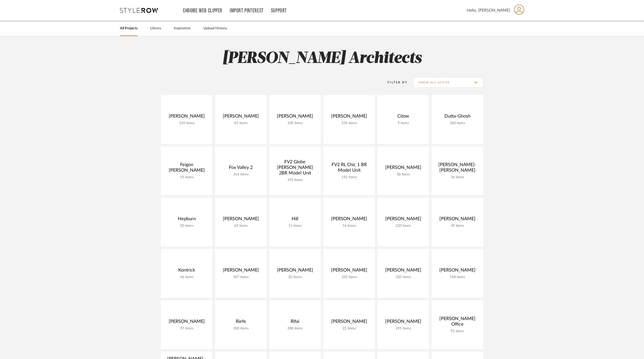 The image size is (644, 359). I want to click on div: Fox Valley 2, so click(241, 169).